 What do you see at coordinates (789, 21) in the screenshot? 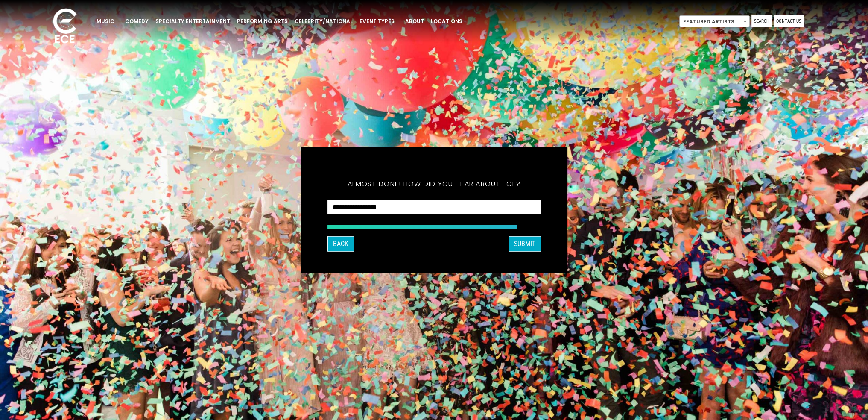
I see `a: Contact Us` at bounding box center [789, 21].